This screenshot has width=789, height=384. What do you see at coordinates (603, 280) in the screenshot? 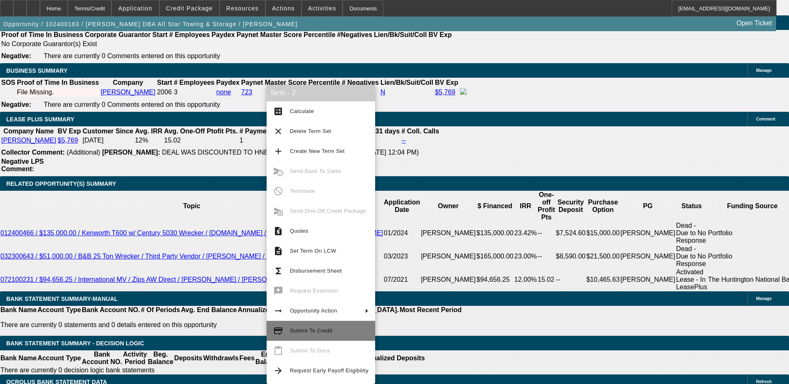
I see `td: $10,465.63` at bounding box center [603, 280].